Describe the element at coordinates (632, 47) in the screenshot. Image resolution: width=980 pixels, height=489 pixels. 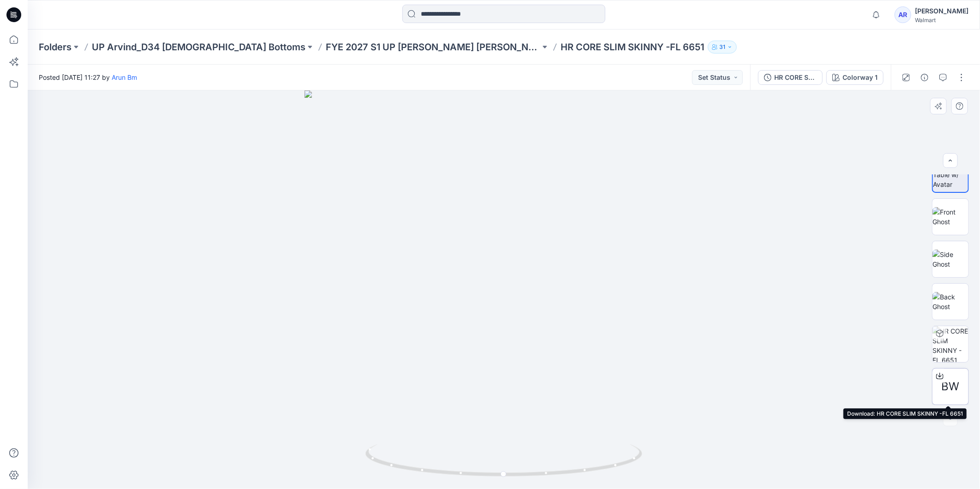
I see `p: HR CORE SLIM SKINNY -FL 6651` at that location.